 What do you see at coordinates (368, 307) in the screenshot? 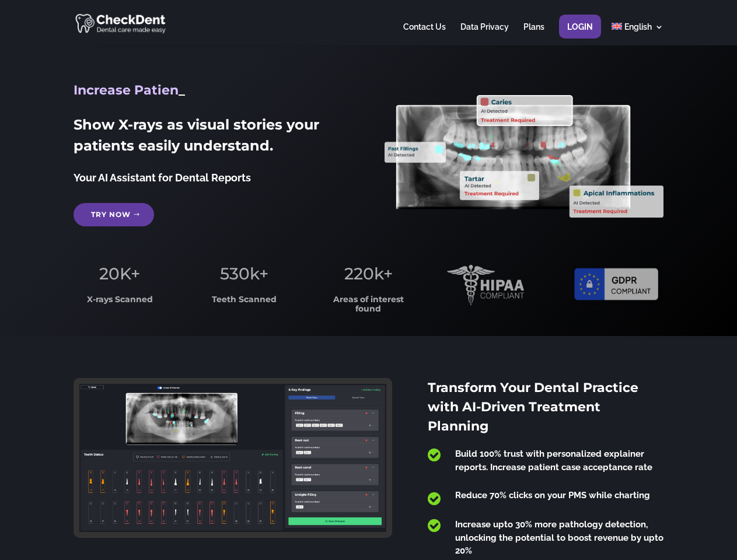
I see `h3: Areas of interest found` at bounding box center [368, 307].